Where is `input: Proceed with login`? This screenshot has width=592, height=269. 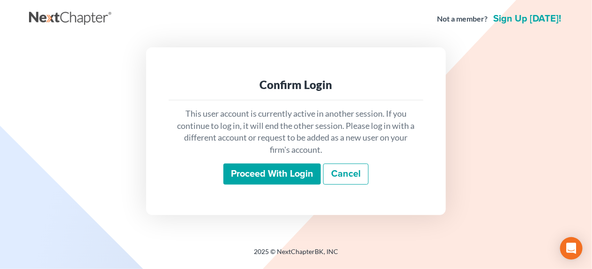
input: Proceed with login is located at coordinates (272, 174).